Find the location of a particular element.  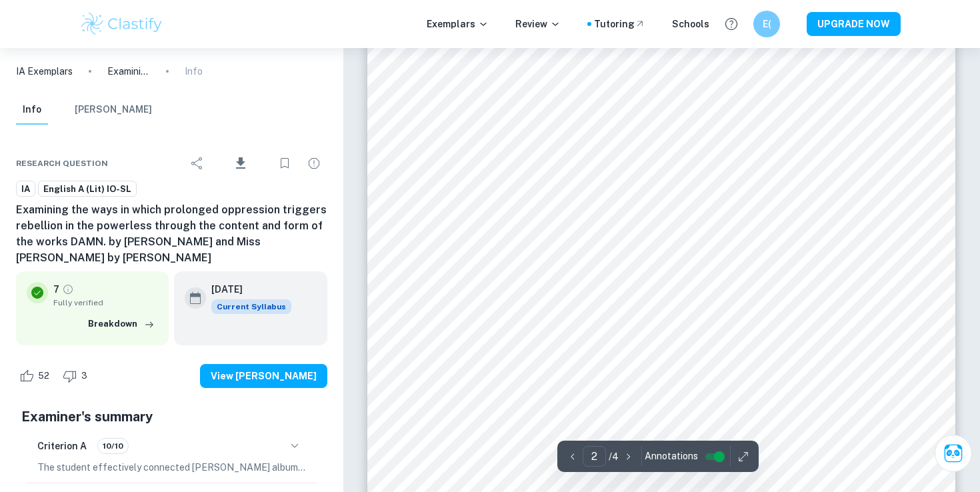

p: 7 is located at coordinates (56, 289).